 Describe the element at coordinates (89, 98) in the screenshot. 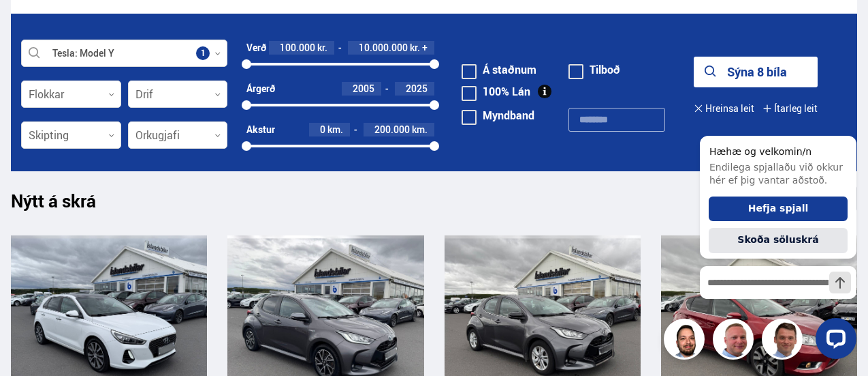

I see `button: Hefja spjall` at that location.